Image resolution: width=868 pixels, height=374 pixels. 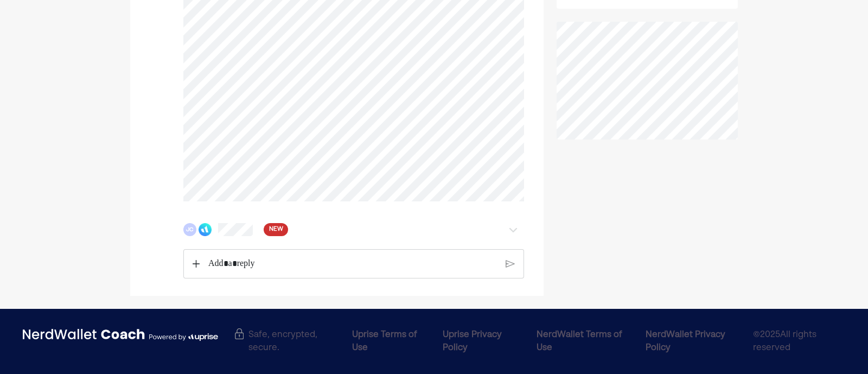 I want to click on div: Uprise Privacy Policy, so click(x=481, y=341).